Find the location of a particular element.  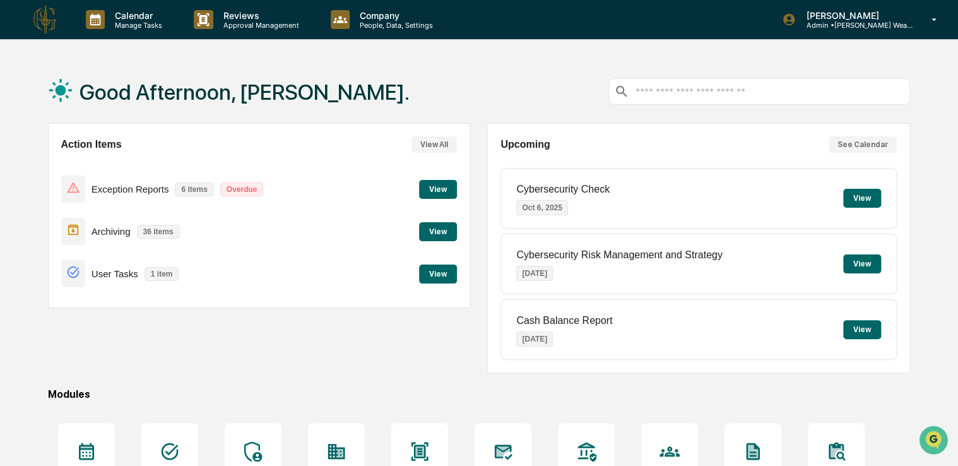

p: Manage Tasks is located at coordinates (136, 25).